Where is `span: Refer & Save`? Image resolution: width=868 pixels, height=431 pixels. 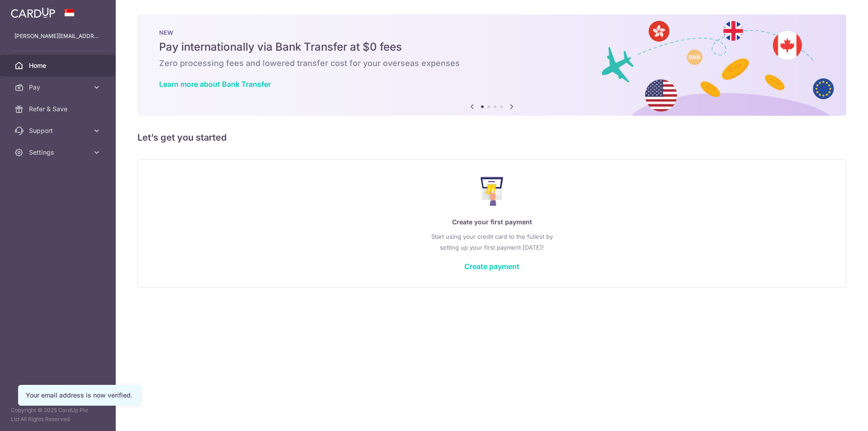
span: Refer & Save is located at coordinates (59, 109).